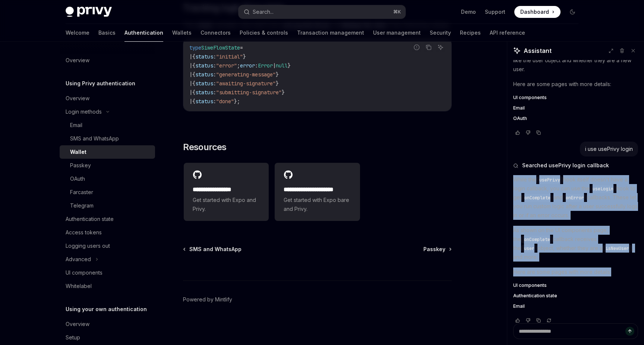 This screenshot has width=644, height=345. I want to click on div: Login methods, so click(84, 112).